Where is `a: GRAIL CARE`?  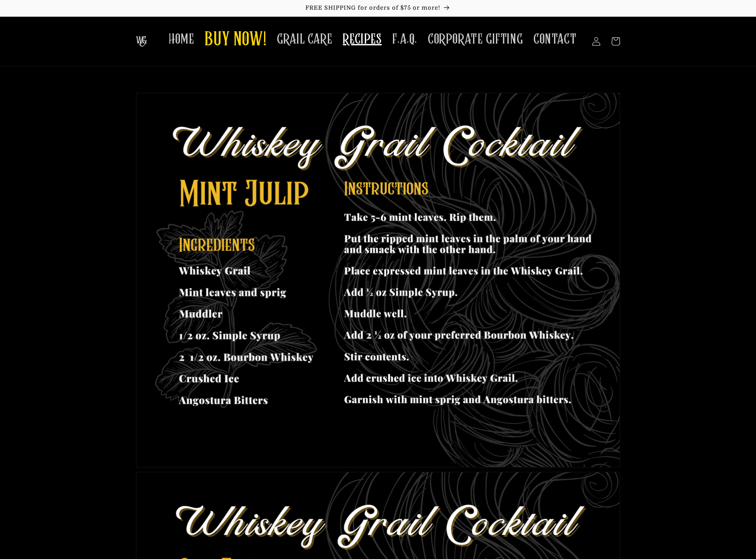 a: GRAIL CARE is located at coordinates (305, 39).